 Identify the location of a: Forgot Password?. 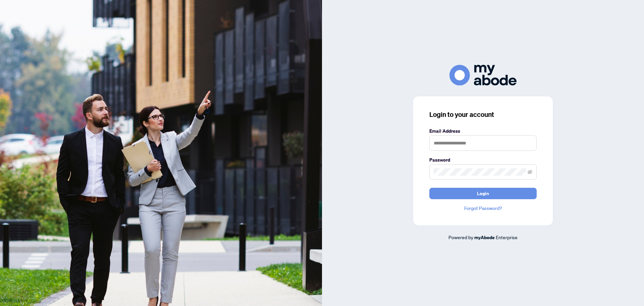
(483, 208).